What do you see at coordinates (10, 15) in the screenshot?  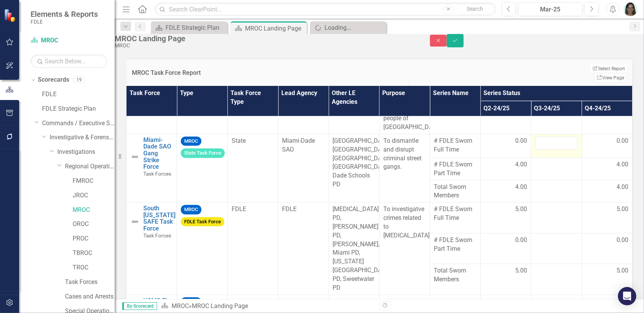 I see `img: ClearPoint Strategy` at bounding box center [10, 15].